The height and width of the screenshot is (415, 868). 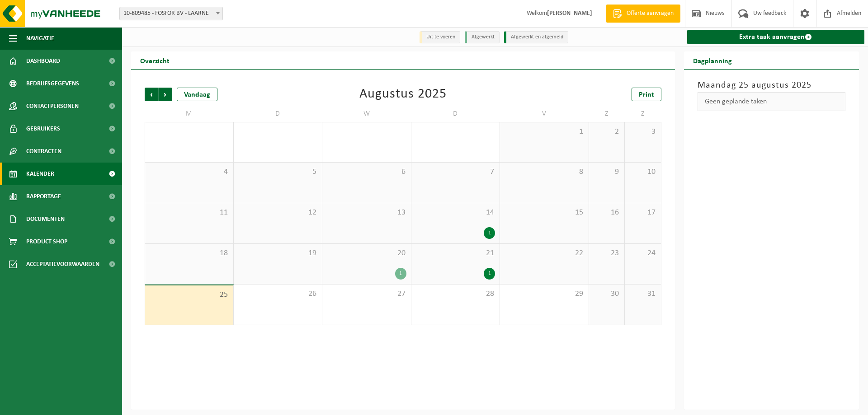 What do you see at coordinates (366, 172) in the screenshot?
I see `span: 6` at bounding box center [366, 172].